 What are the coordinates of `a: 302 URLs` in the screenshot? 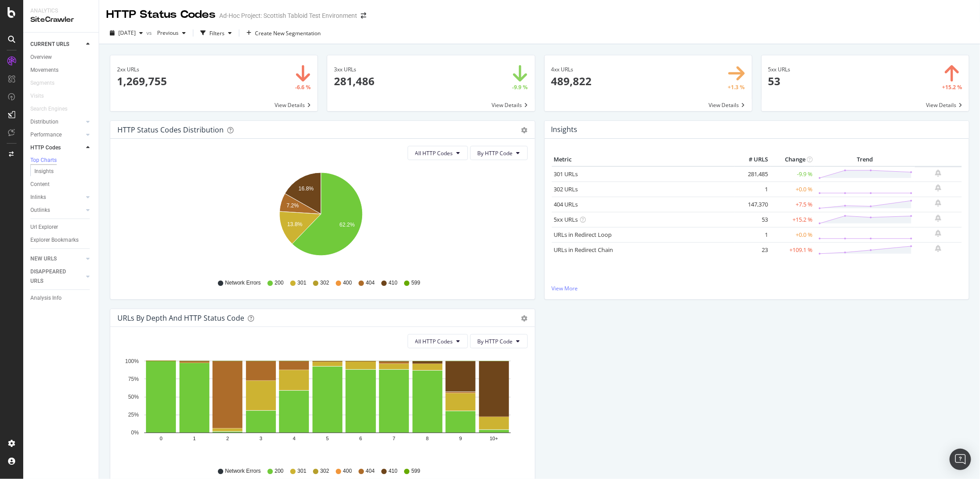 It's located at (566, 189).